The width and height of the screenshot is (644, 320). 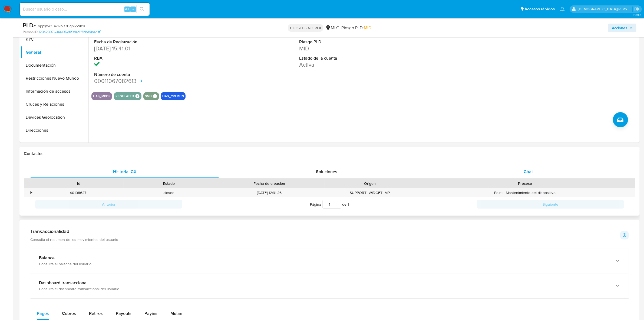 I want to click on span: # Ebpj9nvCFeYI7oB7BgMZWK1K, so click(x=59, y=26).